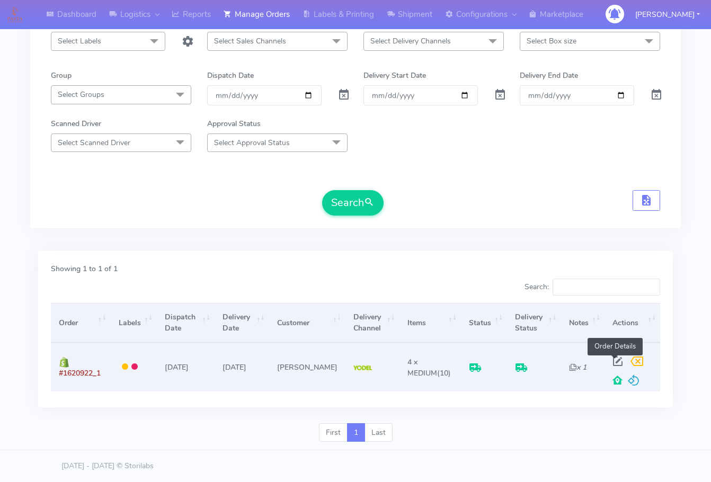 This screenshot has width=711, height=482. What do you see at coordinates (356, 433) in the screenshot?
I see `a: 1` at bounding box center [356, 433].